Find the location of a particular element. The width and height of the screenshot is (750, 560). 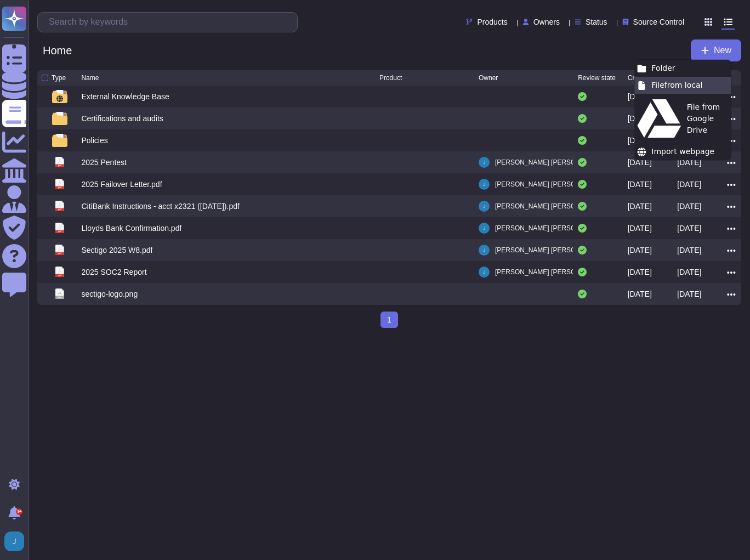

span: 1 is located at coordinates (389, 320).